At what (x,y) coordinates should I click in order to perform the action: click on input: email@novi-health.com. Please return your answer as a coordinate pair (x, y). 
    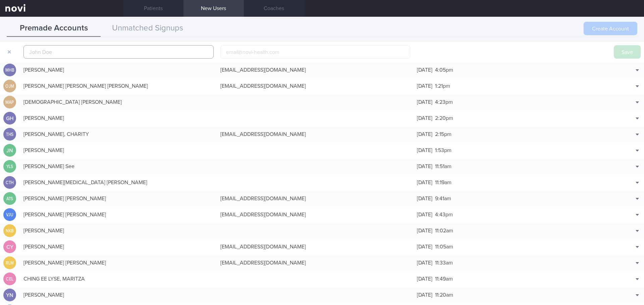
    Looking at the image, I should click on (315, 52).